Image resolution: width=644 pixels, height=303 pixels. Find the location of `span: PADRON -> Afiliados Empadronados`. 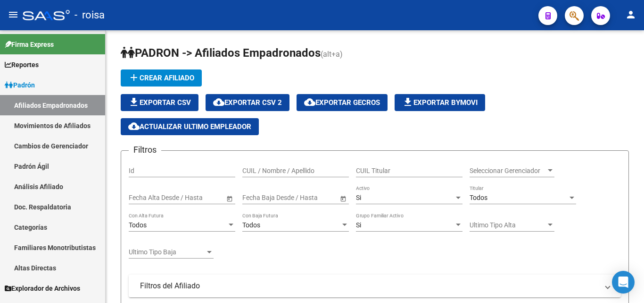

span: PADRON -> Afiliados Empadronados is located at coordinates (220, 53).